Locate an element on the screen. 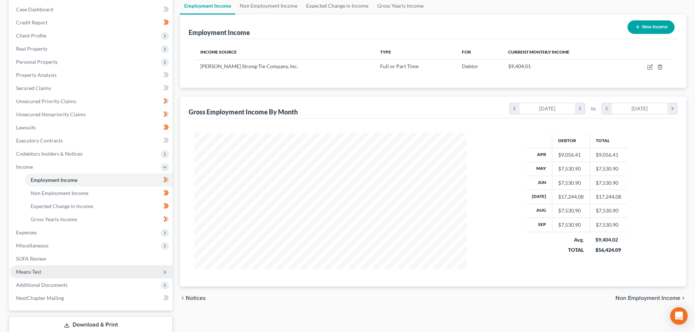 The height and width of the screenshot is (332, 695). td: $17,244.08 is located at coordinates (608, 197).